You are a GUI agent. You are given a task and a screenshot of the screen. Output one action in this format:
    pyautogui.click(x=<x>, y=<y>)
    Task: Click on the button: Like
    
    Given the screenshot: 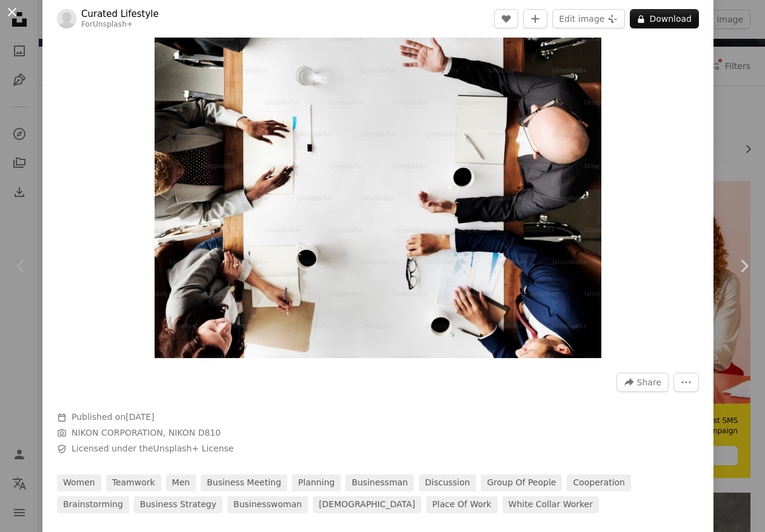 What is the action you would take?
    pyautogui.click(x=506, y=19)
    